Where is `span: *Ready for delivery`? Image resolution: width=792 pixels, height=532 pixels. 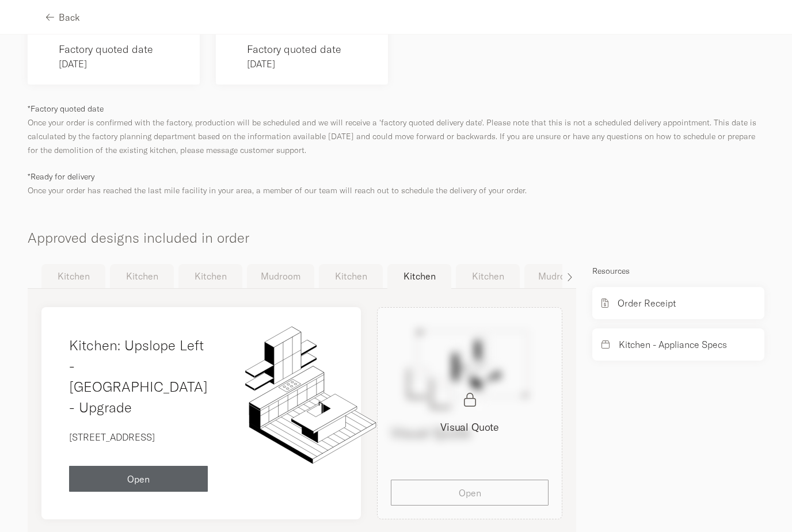
span: *Ready for delivery is located at coordinates (61, 177).